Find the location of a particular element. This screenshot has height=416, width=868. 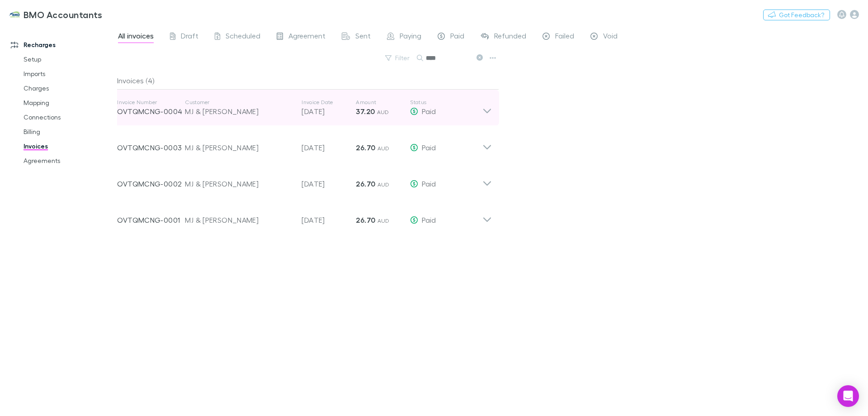

h3: BMO Accountants is located at coordinates (63, 14).